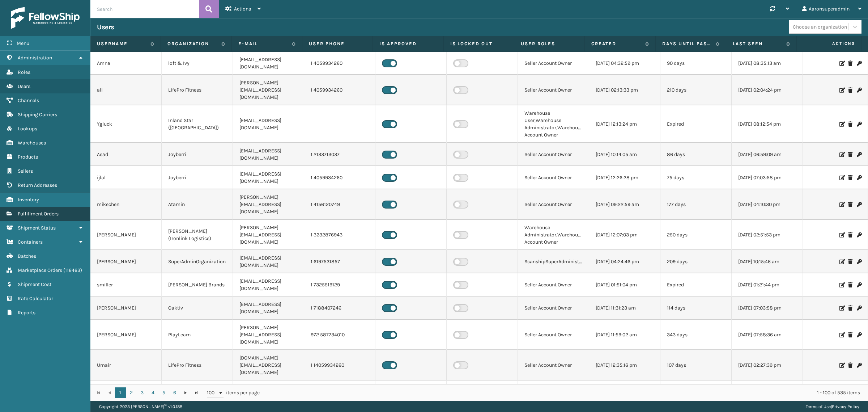  What do you see at coordinates (340, 154) in the screenshot?
I see `td: 1 2133713037` at bounding box center [340, 154].